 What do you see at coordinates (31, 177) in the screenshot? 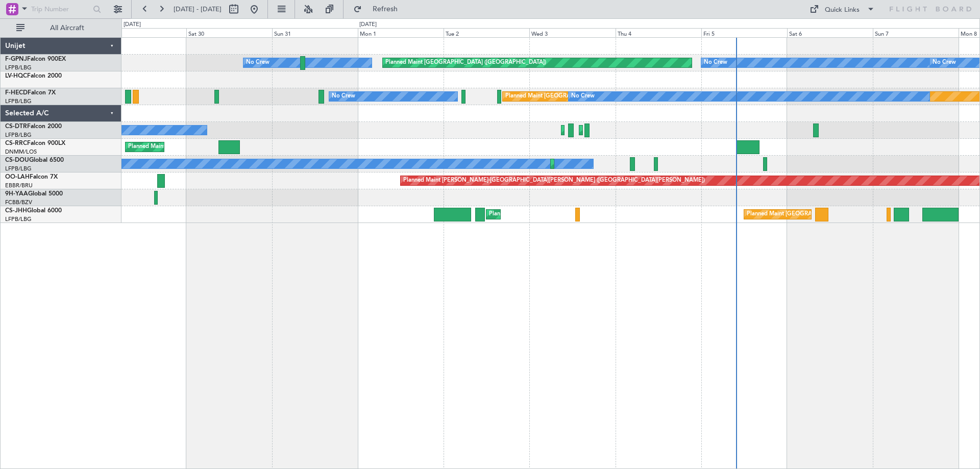
I see `a: OO-LAHFalcon 7X` at bounding box center [31, 177].